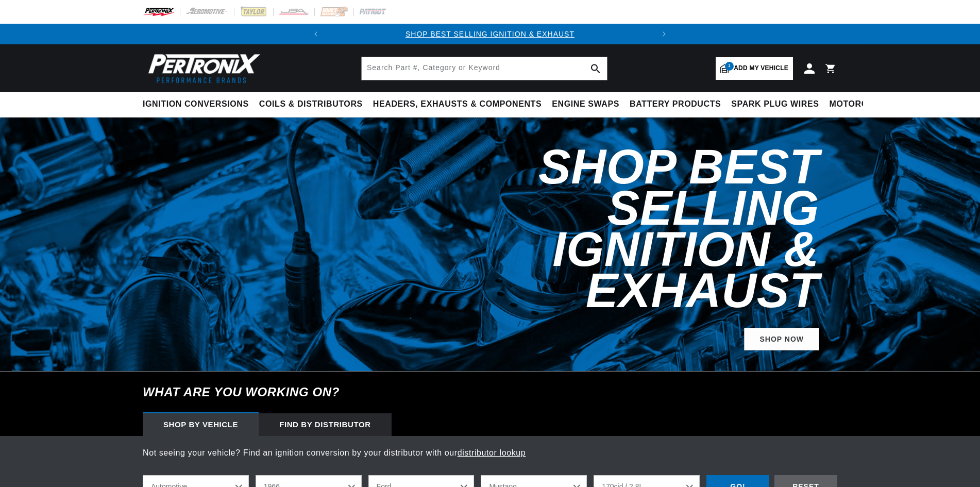 The image size is (980, 487). I want to click on a: 1Add my vehicle, so click(754, 68).